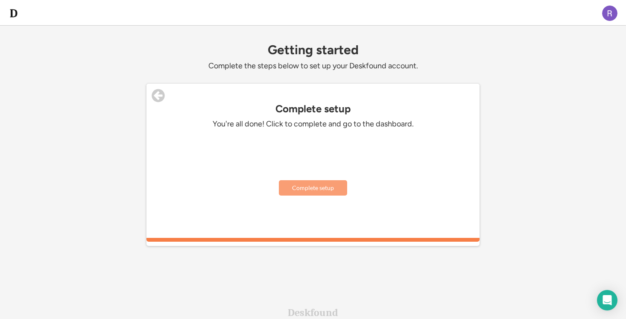  Describe the element at coordinates (313, 313) in the screenshot. I see `div: Deskfound` at that location.